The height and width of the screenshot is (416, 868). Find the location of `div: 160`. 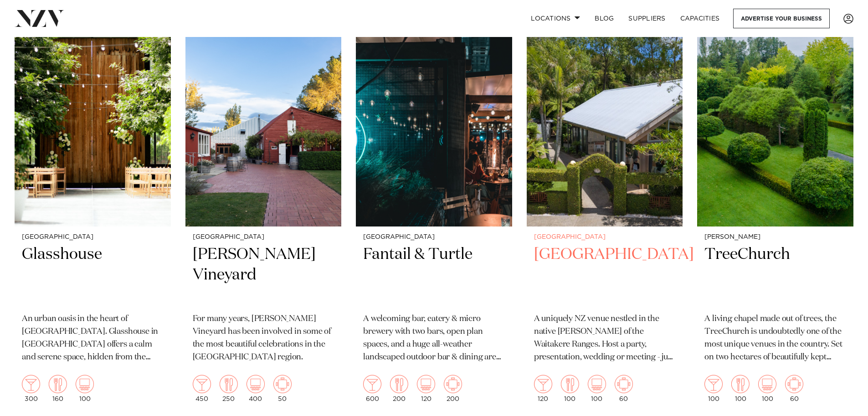

div: 160 is located at coordinates (58, 388).